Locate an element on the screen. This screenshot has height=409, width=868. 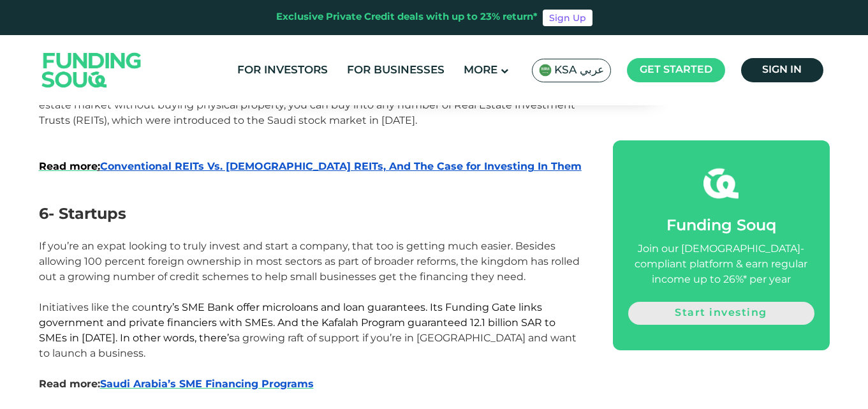
span: ntry’s SME Bank offer microloans and loan guarantees. Its Funding Gate links government and priva... is located at coordinates (297, 322).